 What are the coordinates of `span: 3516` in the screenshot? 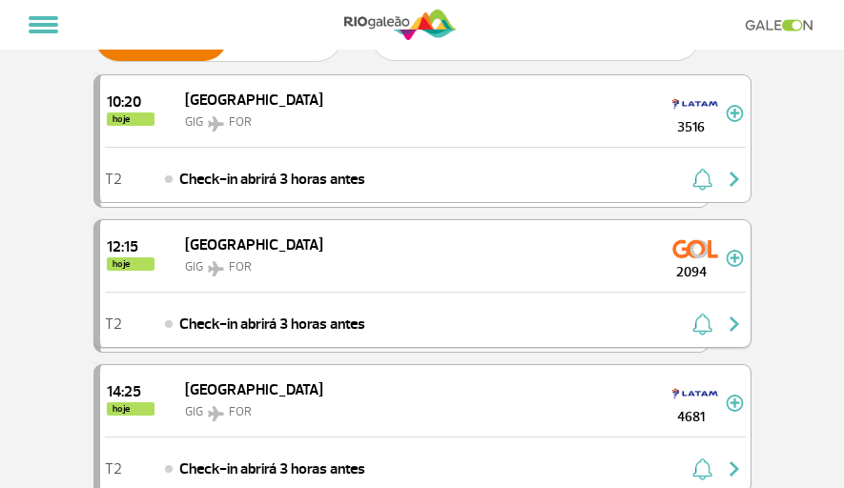 It's located at (691, 127).